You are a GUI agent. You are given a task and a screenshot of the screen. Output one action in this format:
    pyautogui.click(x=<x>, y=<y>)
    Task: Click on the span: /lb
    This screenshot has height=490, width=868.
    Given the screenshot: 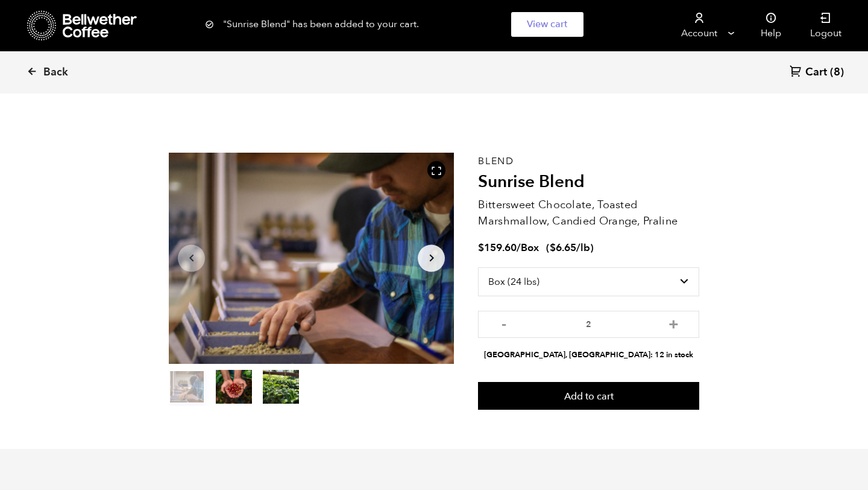 What is the action you would take?
    pyautogui.click(x=583, y=247)
    